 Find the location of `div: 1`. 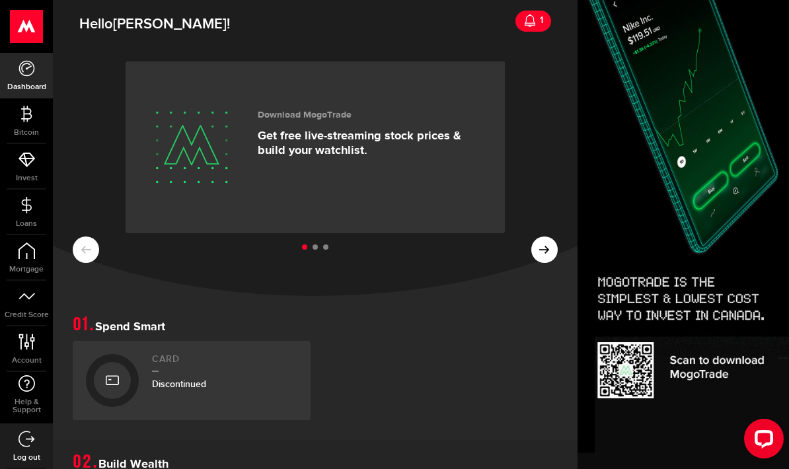

div: 1 is located at coordinates (540, 20).